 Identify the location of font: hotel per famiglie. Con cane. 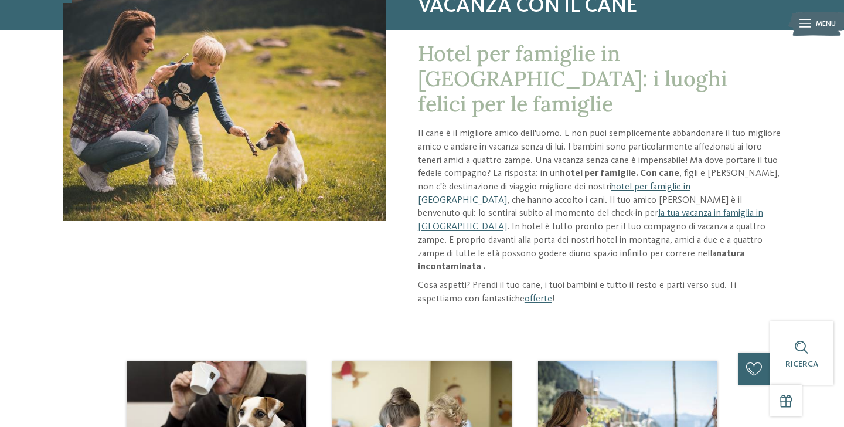
(619, 173).